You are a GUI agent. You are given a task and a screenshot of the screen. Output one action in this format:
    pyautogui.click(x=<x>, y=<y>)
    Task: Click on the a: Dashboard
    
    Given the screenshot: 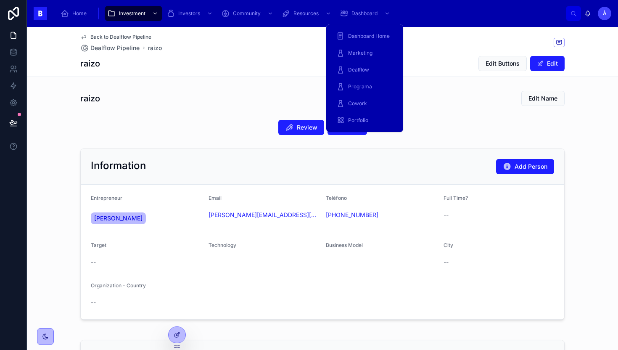 What is the action you would take?
    pyautogui.click(x=366, y=13)
    